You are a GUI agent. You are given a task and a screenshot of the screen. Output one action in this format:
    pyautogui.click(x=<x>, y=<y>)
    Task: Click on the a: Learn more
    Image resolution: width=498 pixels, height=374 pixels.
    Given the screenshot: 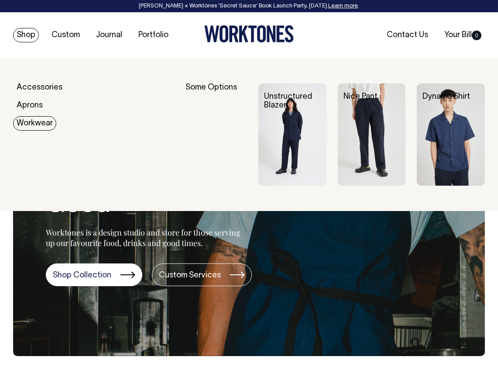 What is the action you would take?
    pyautogui.click(x=343, y=6)
    